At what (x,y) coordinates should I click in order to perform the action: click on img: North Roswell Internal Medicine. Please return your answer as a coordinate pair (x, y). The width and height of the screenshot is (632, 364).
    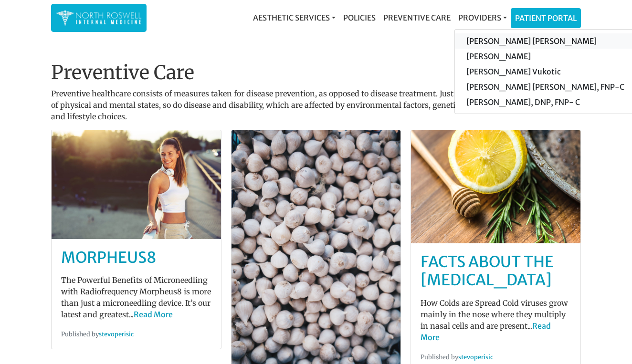
    Looking at the image, I should click on (99, 18).